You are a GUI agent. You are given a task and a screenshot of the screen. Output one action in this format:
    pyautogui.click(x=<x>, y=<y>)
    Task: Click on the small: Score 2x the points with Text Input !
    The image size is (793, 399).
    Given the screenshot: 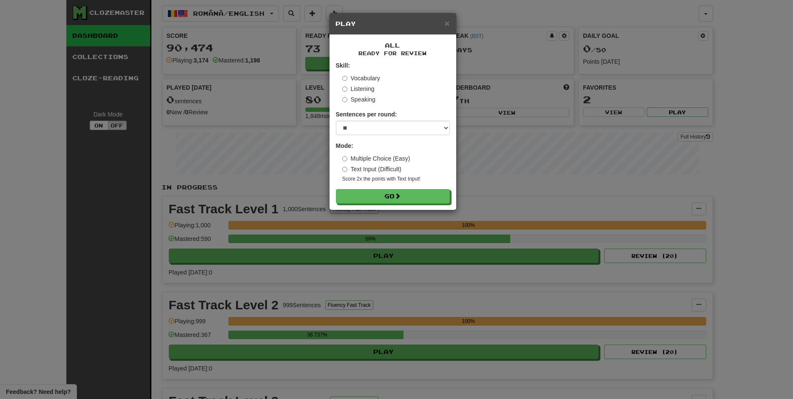 What is the action you would take?
    pyautogui.click(x=396, y=179)
    